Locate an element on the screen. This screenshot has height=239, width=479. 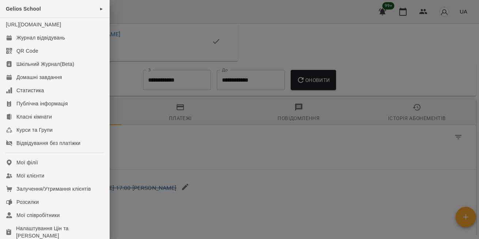
div: Розсилки is located at coordinates (27, 202).